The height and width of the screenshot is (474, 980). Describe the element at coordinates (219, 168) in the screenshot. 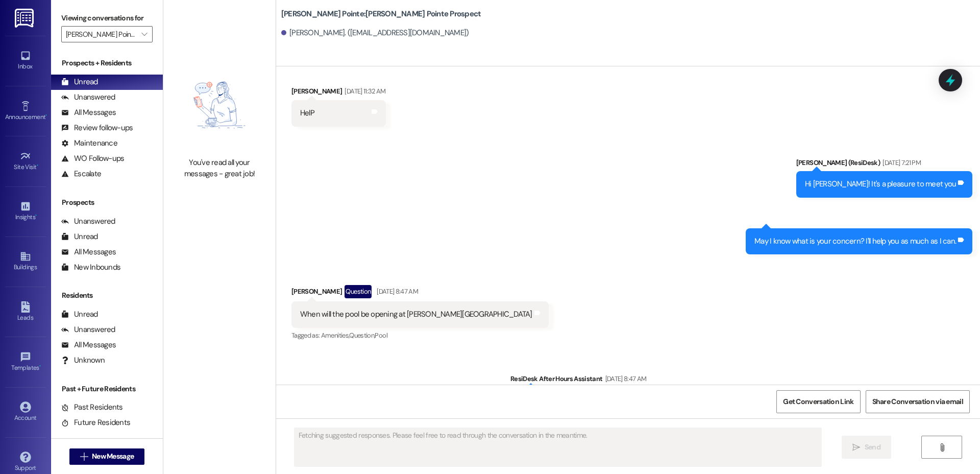

I see `div: You've read all your messages - great job!` at that location.